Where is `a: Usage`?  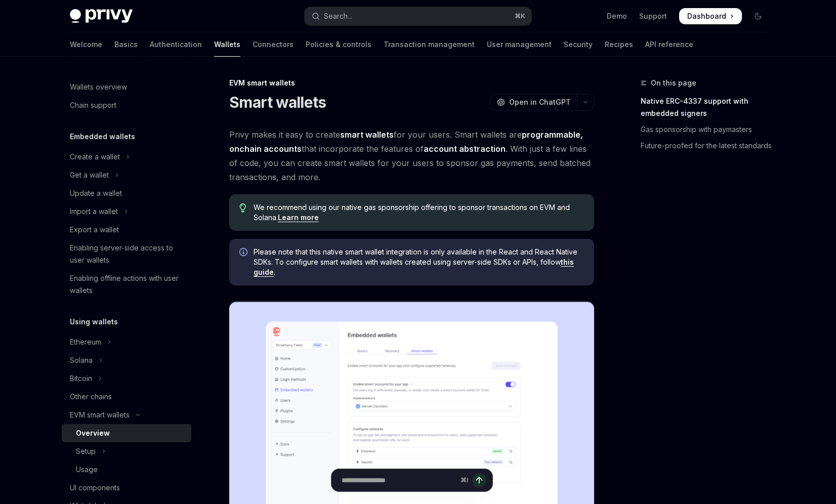 a: Usage is located at coordinates (127, 469).